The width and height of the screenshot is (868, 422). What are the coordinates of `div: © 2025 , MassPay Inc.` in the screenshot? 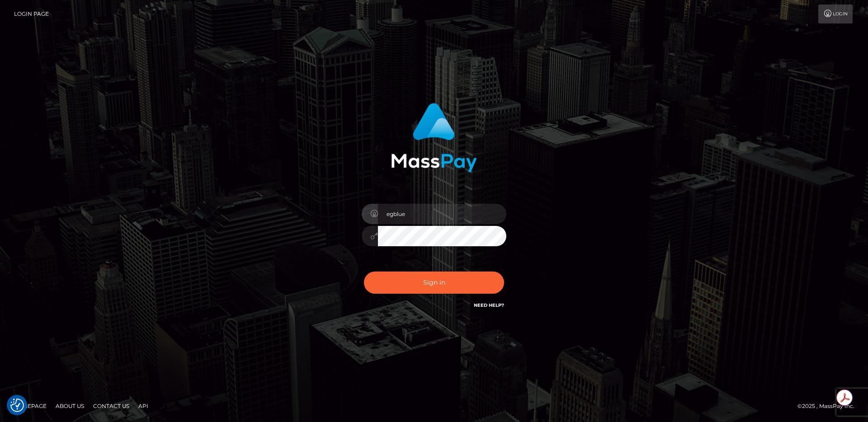 It's located at (829, 406).